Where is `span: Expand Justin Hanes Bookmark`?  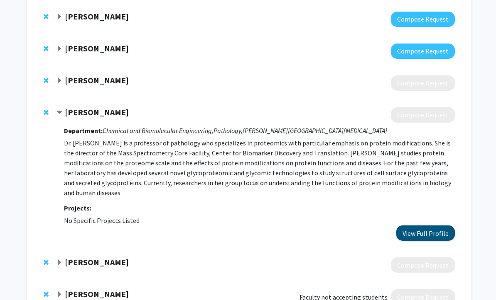 span: Expand Justin Hanes Bookmark is located at coordinates (59, 81).